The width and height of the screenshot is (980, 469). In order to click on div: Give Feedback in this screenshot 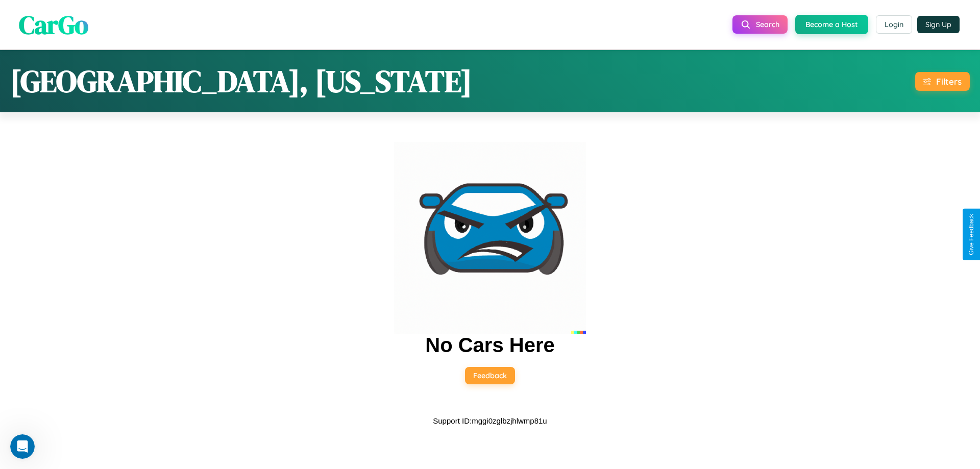, I will do `click(972, 234)`.